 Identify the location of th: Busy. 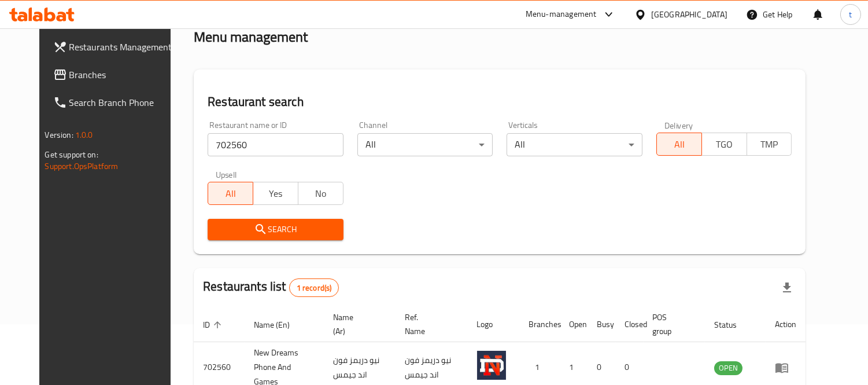
(602, 324).